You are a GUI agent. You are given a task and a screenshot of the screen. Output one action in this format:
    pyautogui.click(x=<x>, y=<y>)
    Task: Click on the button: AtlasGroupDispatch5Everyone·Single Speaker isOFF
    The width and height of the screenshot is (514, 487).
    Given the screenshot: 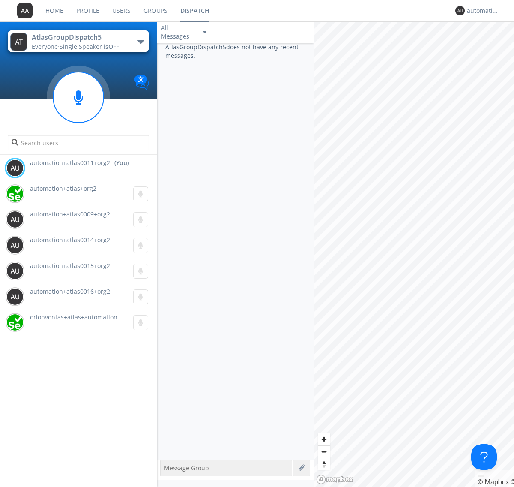 What is the action you would take?
    pyautogui.click(x=78, y=41)
    